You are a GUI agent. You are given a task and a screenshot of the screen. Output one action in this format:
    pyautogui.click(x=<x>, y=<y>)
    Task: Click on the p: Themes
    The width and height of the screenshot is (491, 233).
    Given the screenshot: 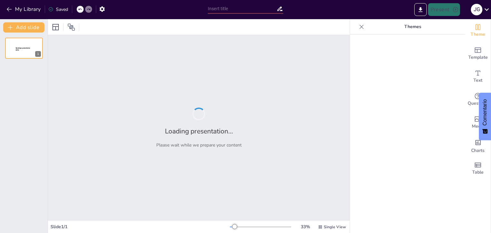 What is the action you would take?
    pyautogui.click(x=413, y=27)
    